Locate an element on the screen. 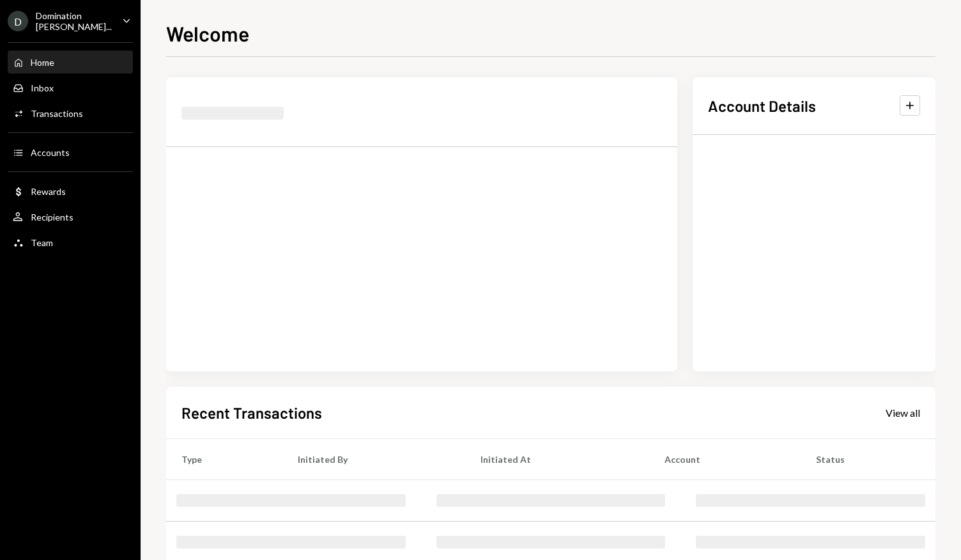  div: Team is located at coordinates (41, 242).